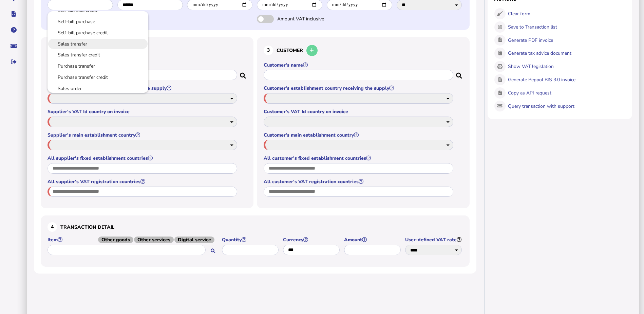 This screenshot has width=644, height=314. I want to click on a: Sales transfer credit, so click(98, 55).